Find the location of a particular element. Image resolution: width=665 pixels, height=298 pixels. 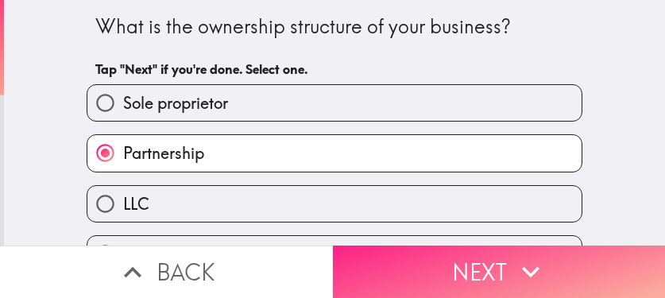

h6: Tap "Next" if you're done. Select one. is located at coordinates (334, 69).